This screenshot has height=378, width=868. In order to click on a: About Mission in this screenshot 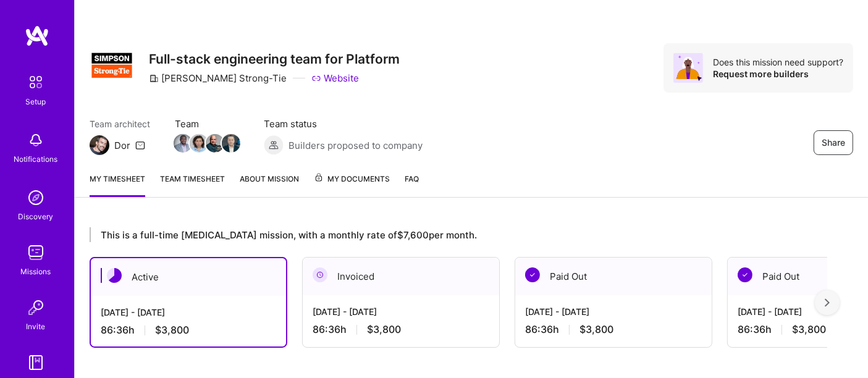, I will do `click(270, 185)`.